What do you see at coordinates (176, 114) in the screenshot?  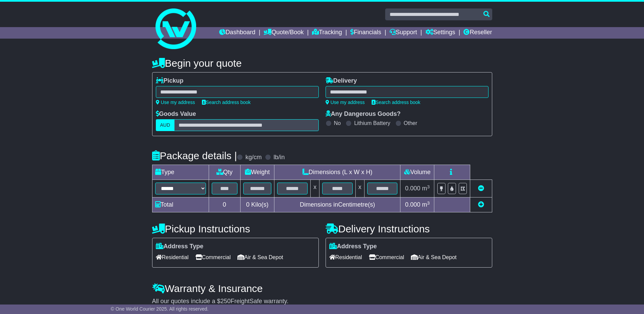 I see `label: Goods Value` at bounding box center [176, 114].